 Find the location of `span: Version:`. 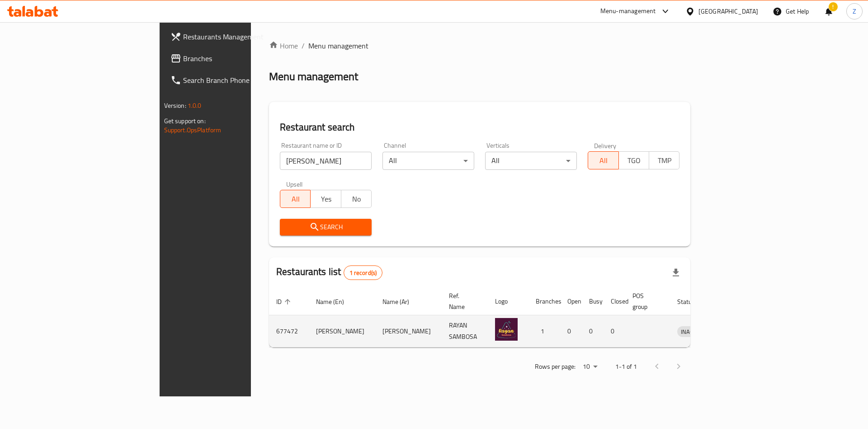

span: Version: is located at coordinates (175, 105).